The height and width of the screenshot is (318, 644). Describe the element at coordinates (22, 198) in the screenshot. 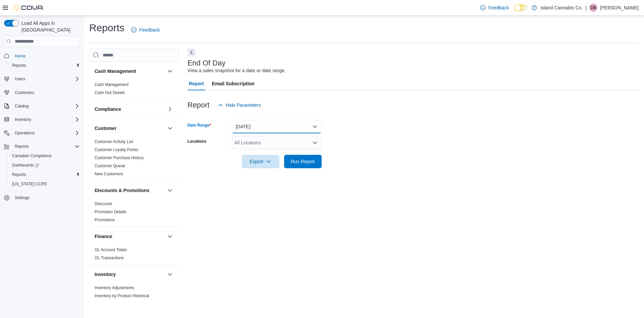

I see `a: Settings` at that location.